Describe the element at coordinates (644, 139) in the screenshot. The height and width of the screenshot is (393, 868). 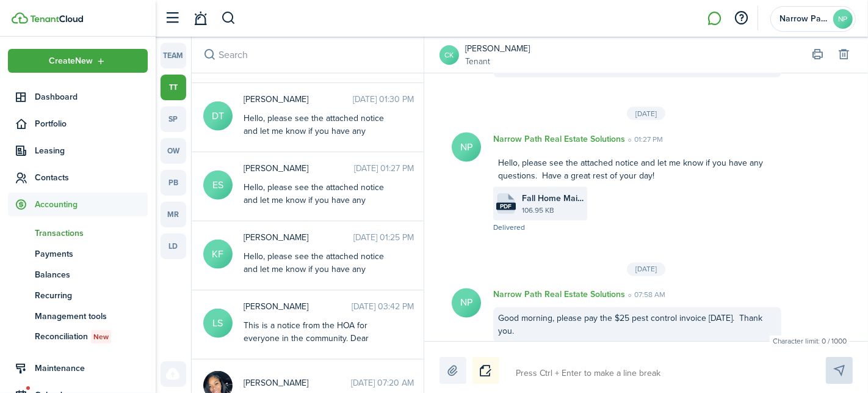
I see `time: 01:27 PM` at that location.